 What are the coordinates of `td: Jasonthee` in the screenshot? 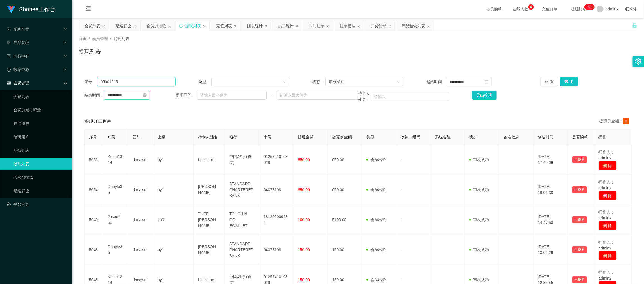 It's located at (116, 219).